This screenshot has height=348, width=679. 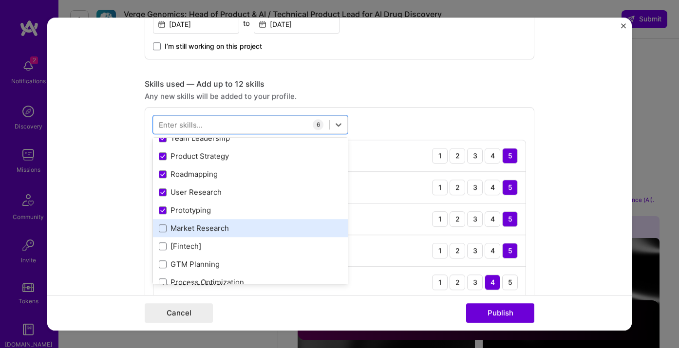 I want to click on div: User Research, so click(x=250, y=192).